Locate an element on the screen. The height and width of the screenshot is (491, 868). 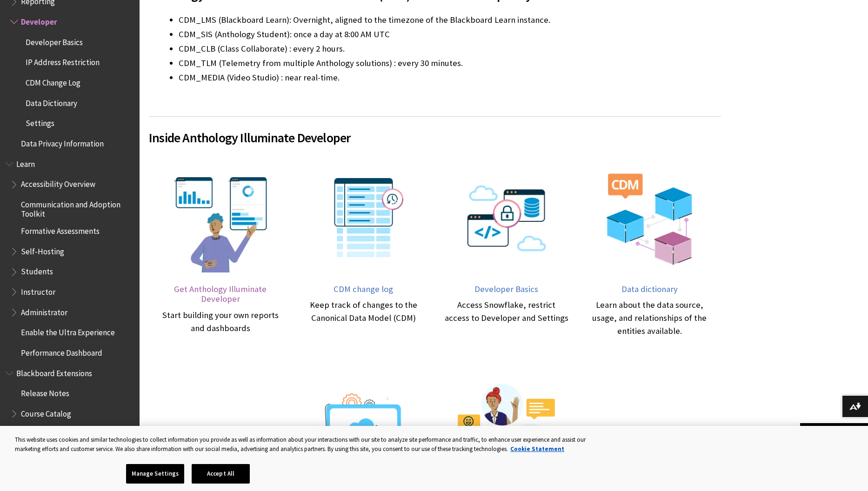
span: Get Anthology Illuminate Developer is located at coordinates (220, 294).